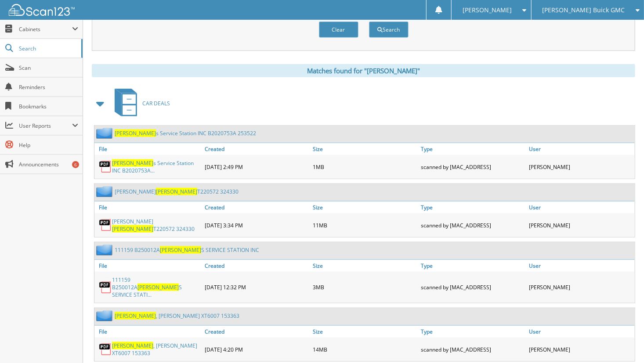 The height and width of the screenshot is (363, 644). Describe the element at coordinates (42, 10) in the screenshot. I see `img: scan123-logo-white.svg` at that location.